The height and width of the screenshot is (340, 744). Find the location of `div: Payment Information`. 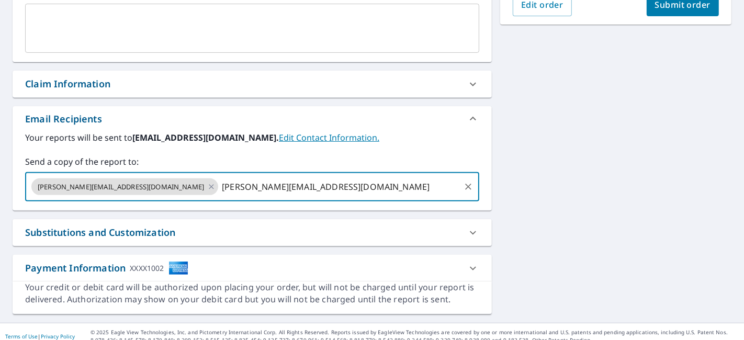

div: Payment Information is located at coordinates (107, 268).